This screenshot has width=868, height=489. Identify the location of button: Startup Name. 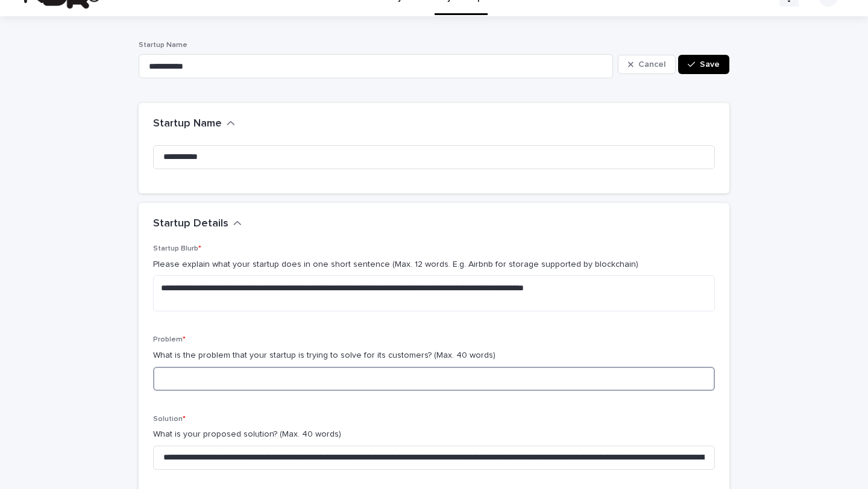
(194, 124).